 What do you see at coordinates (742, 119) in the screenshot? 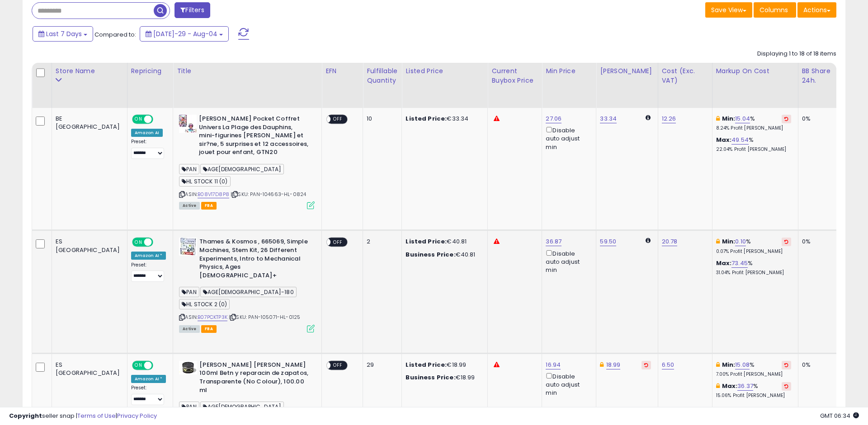
I see `a: 15.04` at bounding box center [742, 119].